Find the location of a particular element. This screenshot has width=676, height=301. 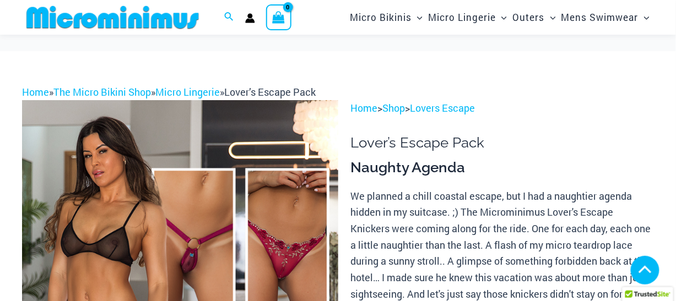

a: View Shopping Cart, empty is located at coordinates (279, 17).